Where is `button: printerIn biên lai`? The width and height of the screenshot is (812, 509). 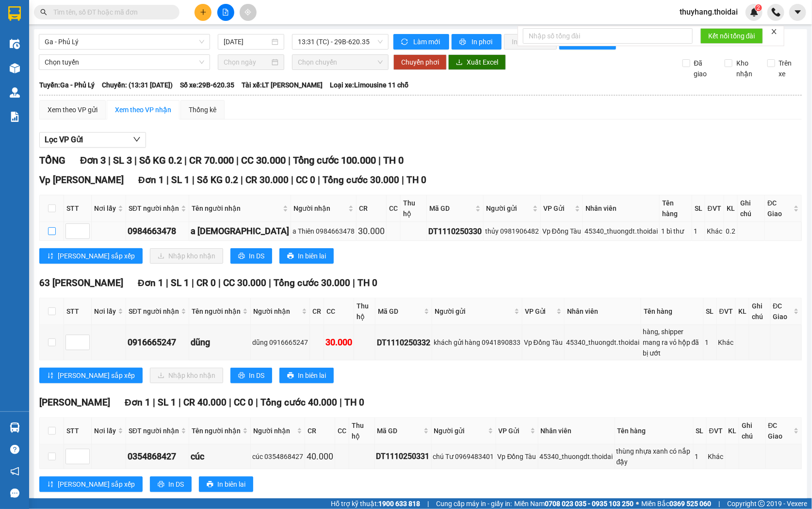
button: printerIn biên lai is located at coordinates (306, 256).